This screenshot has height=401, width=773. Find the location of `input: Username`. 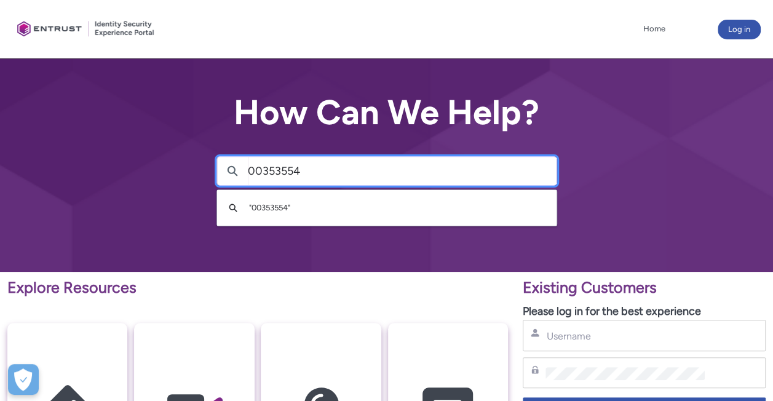

input: Username is located at coordinates (625, 336).